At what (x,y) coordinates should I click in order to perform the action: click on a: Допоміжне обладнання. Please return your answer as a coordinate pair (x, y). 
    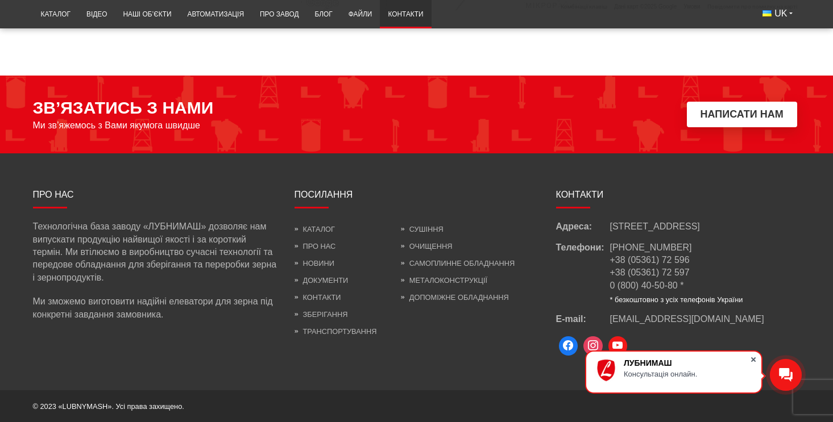
    Looking at the image, I should click on (455, 297).